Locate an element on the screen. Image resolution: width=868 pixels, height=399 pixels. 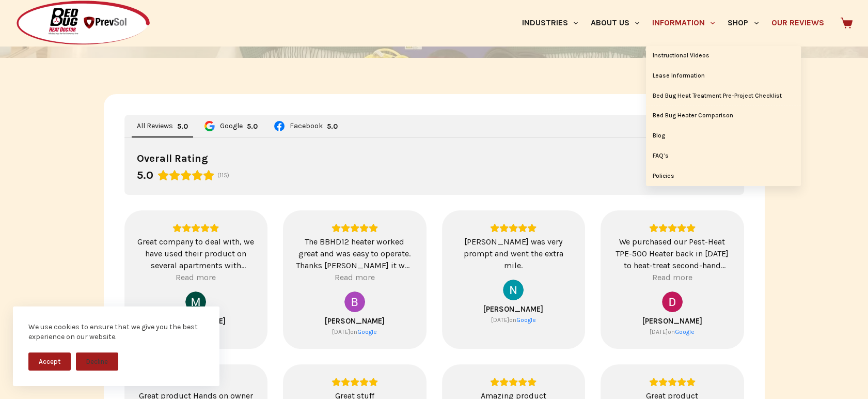
img: Bonnie handley is located at coordinates (355, 301).